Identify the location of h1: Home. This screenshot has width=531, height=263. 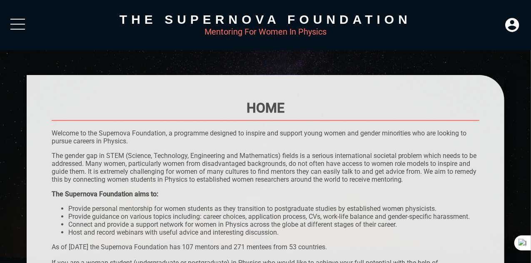
(266, 108).